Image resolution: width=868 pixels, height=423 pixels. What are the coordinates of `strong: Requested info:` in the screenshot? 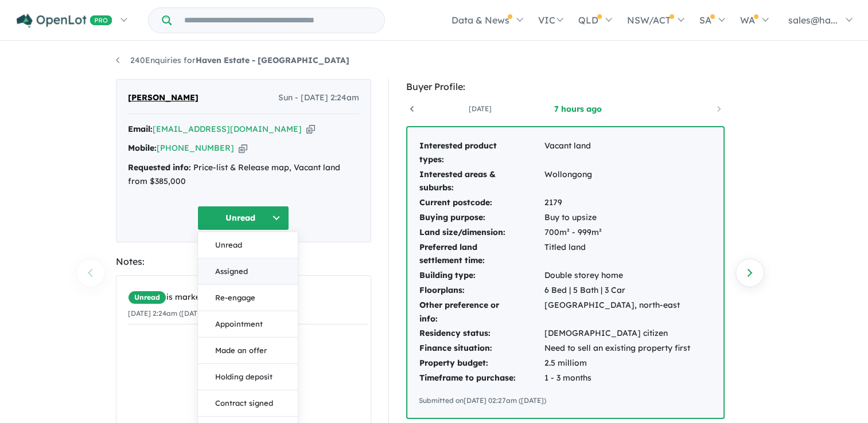 It's located at (159, 167).